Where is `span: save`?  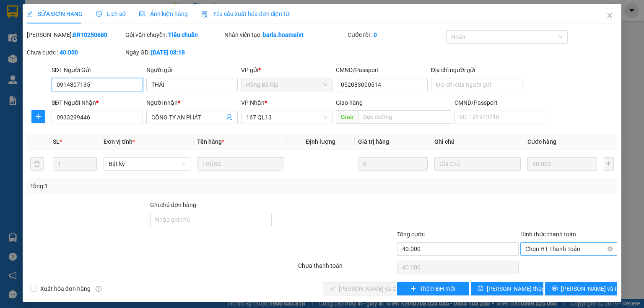 span: save is located at coordinates (481, 289).